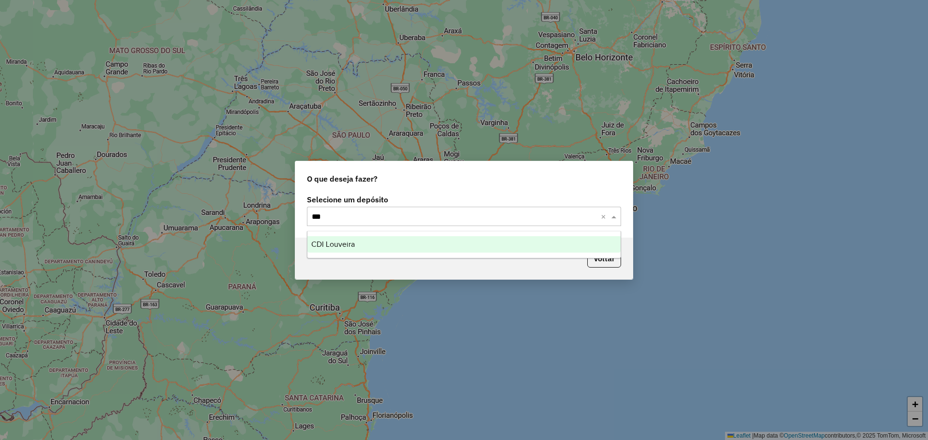 The height and width of the screenshot is (440, 928). What do you see at coordinates (604, 259) in the screenshot?
I see `button: Voltar` at bounding box center [604, 259].